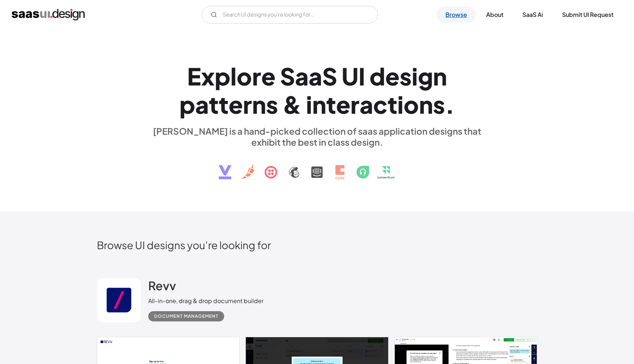 This screenshot has height=364, width=634. Describe the element at coordinates (317, 166) in the screenshot. I see `img: text, icon, saas logo` at that location.